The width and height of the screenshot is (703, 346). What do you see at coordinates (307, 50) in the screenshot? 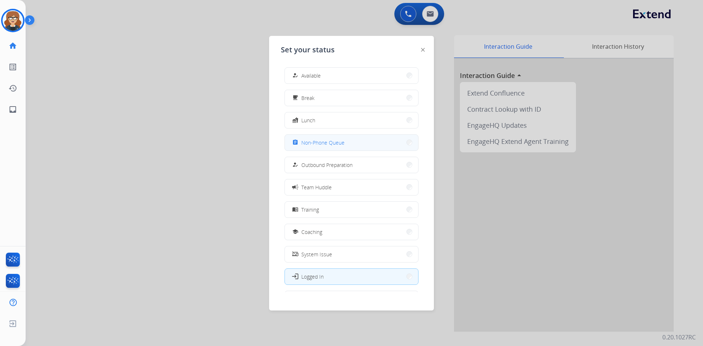
I see `span: Set your status` at bounding box center [307, 50].